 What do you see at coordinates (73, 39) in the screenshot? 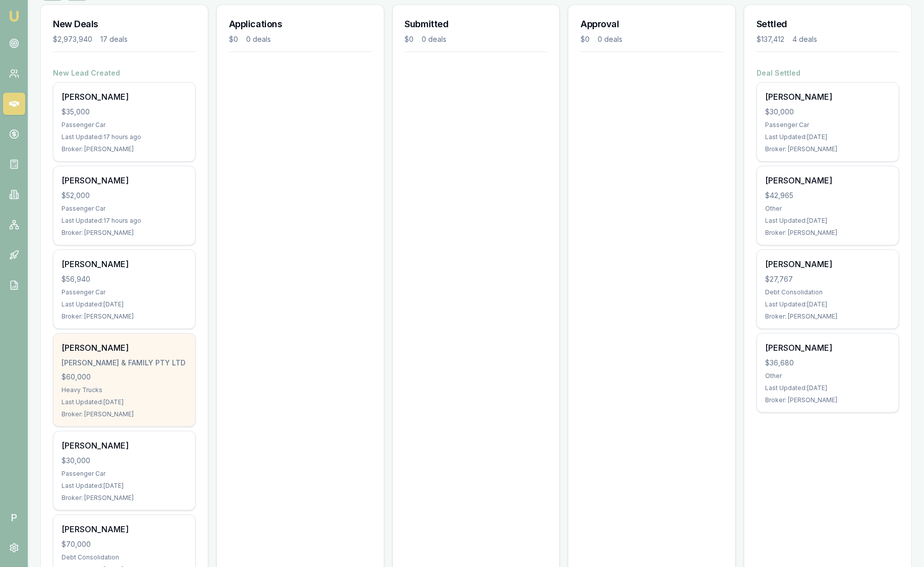
I see `div: $2,973,940` at bounding box center [73, 39].